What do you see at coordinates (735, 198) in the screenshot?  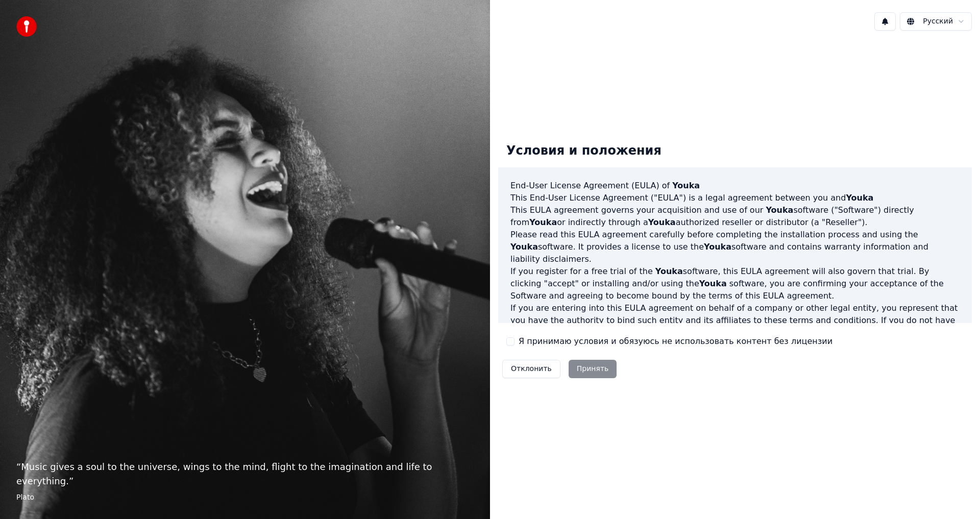 I see `p: This End-User License Agreement ("EULA") is a legal agreement between you and` at bounding box center [735, 198].